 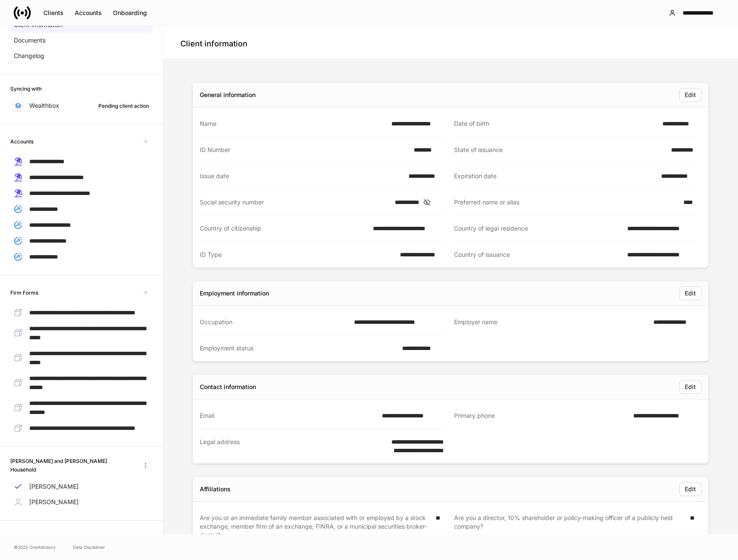 What do you see at coordinates (81, 106) in the screenshot?
I see `a: WealthboxPending client action` at bounding box center [81, 106].